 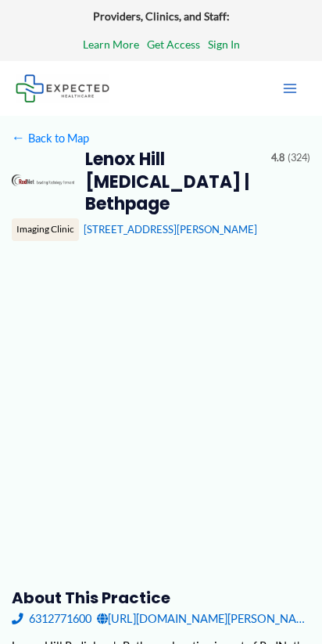 What do you see at coordinates (278, 158) in the screenshot?
I see `span: 4.8` at bounding box center [278, 158].